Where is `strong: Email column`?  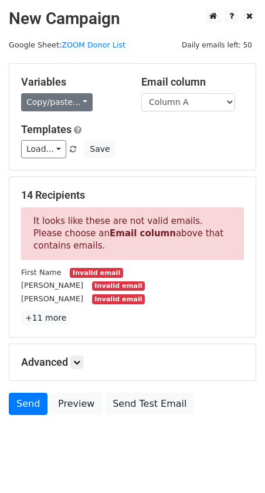
strong: Email column is located at coordinates (142, 233).